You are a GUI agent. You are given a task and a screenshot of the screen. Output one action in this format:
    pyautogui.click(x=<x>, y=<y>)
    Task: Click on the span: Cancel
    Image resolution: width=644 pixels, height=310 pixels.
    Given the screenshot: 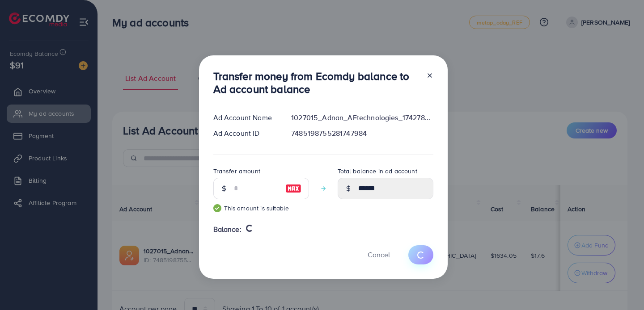 What is the action you would take?
    pyautogui.click(x=379, y=255)
    